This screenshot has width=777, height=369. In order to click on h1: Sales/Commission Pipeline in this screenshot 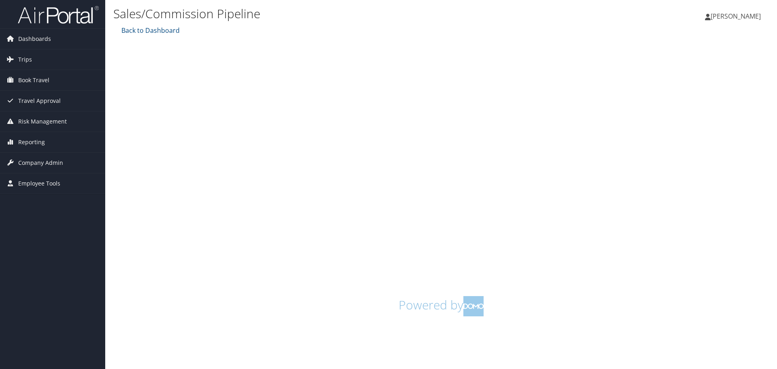, I will do `click(332, 14)`.